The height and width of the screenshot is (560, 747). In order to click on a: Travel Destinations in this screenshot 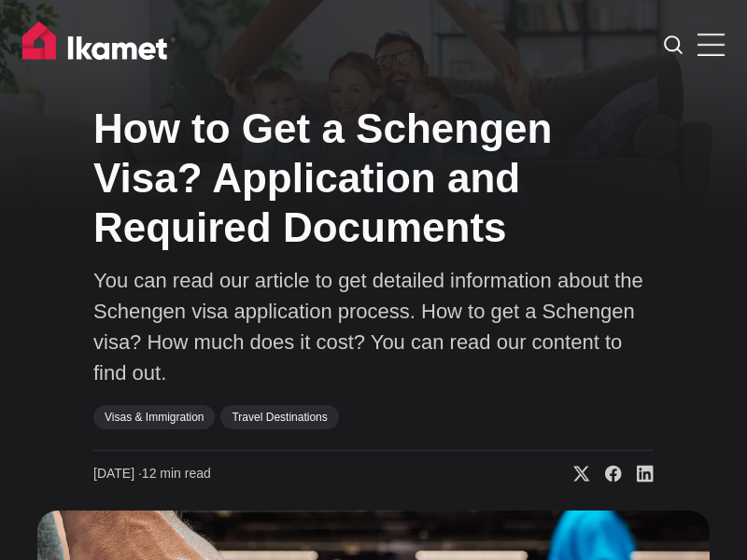, I will do `click(279, 417)`.